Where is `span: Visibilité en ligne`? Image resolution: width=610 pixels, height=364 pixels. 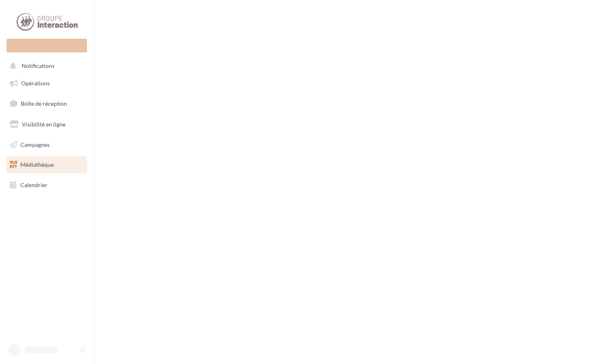
span: Visibilité en ligne is located at coordinates (43, 124).